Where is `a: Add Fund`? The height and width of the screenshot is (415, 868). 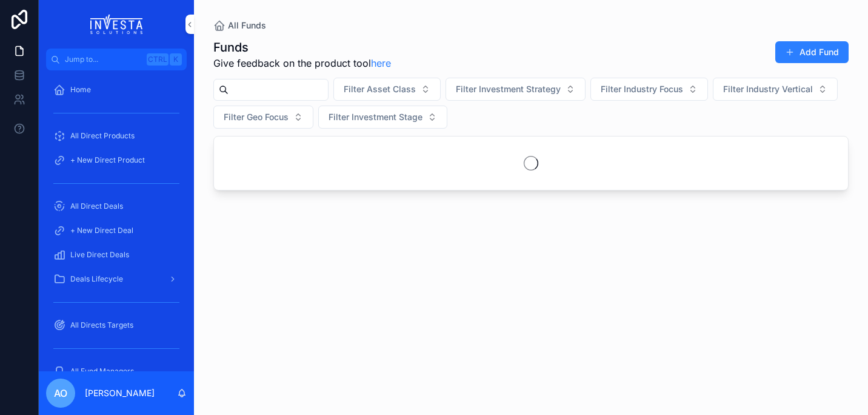
a: Add Fund is located at coordinates (812, 52).